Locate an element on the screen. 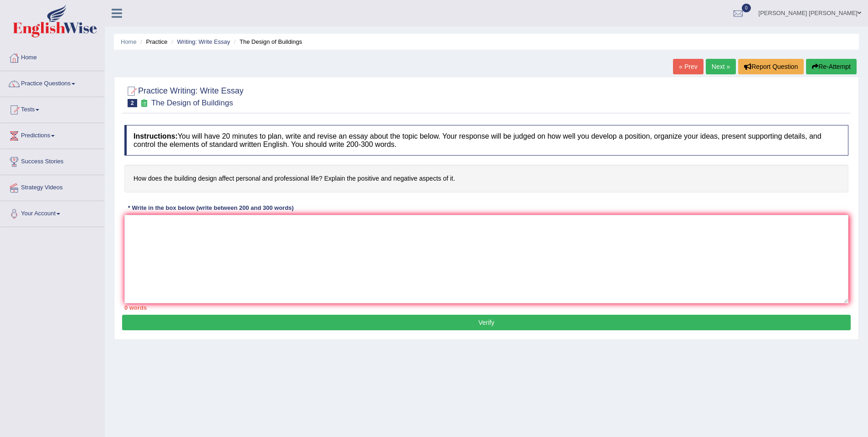  a: « Prev is located at coordinates (688, 66).